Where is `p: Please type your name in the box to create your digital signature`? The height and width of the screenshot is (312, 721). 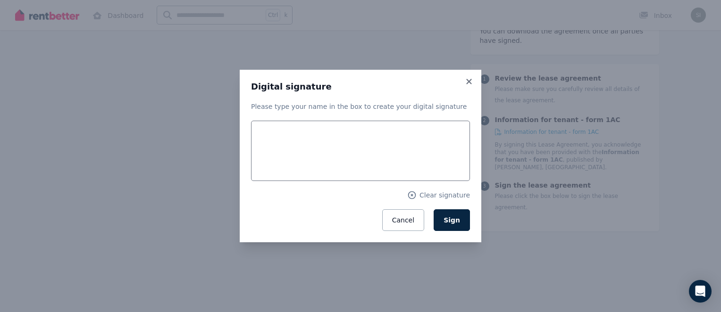 p: Please type your name in the box to create your digital signature is located at coordinates (361, 107).